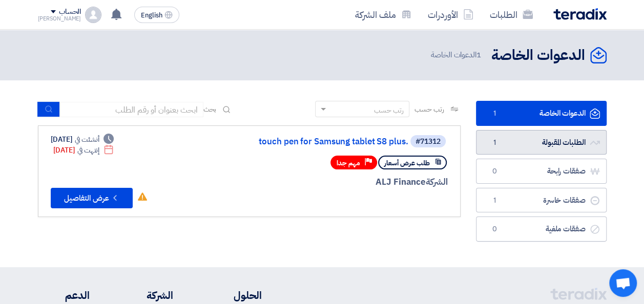 Image resolution: width=644 pixels, height=304 pixels. What do you see at coordinates (538, 55) in the screenshot?
I see `h2: الدعوات الخاصة` at bounding box center [538, 55].